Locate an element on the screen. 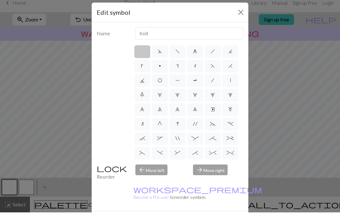  span: k is located at coordinates (142, 72).